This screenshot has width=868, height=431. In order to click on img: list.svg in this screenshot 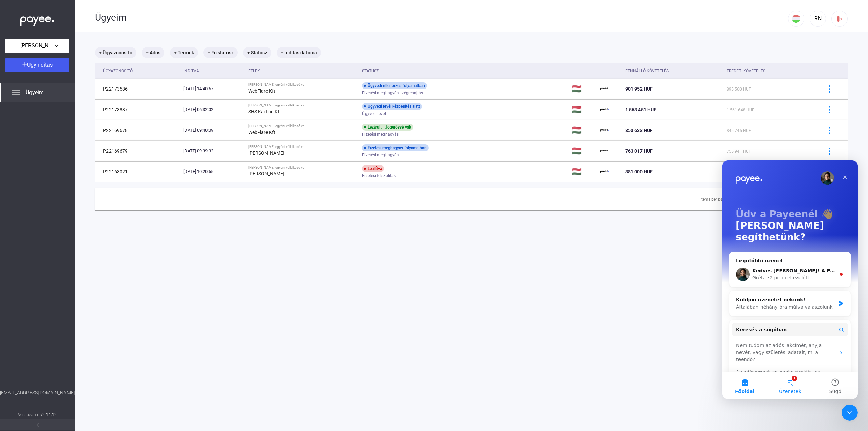, I will do `click(17, 93)`.